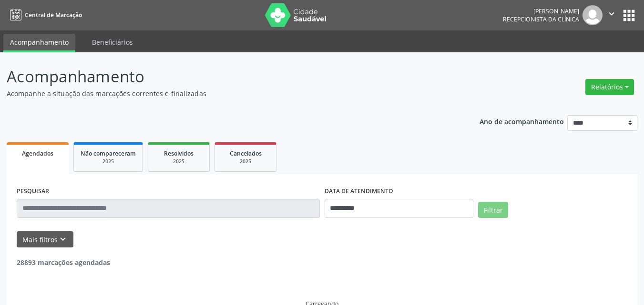 This screenshot has height=305, width=644. Describe the element at coordinates (45, 240) in the screenshot. I see `button: Mais filtroskeyboard_arrow_down` at that location.